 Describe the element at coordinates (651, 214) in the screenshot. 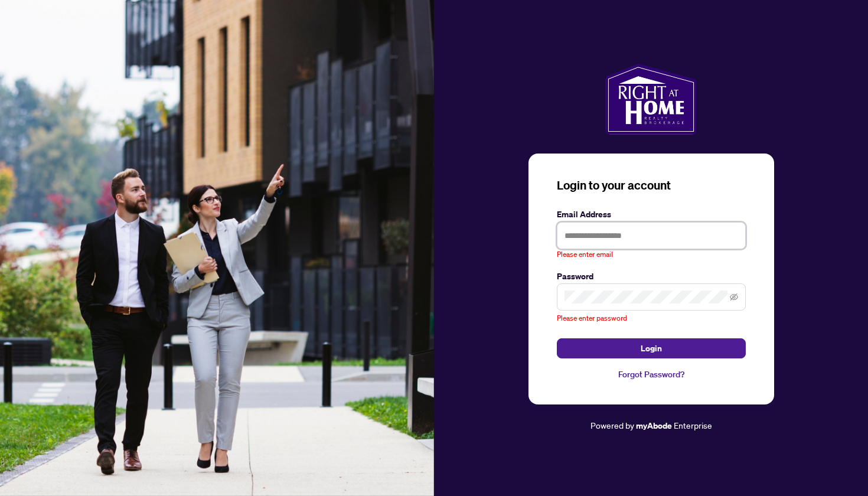

I see `label: Email Address` at that location.